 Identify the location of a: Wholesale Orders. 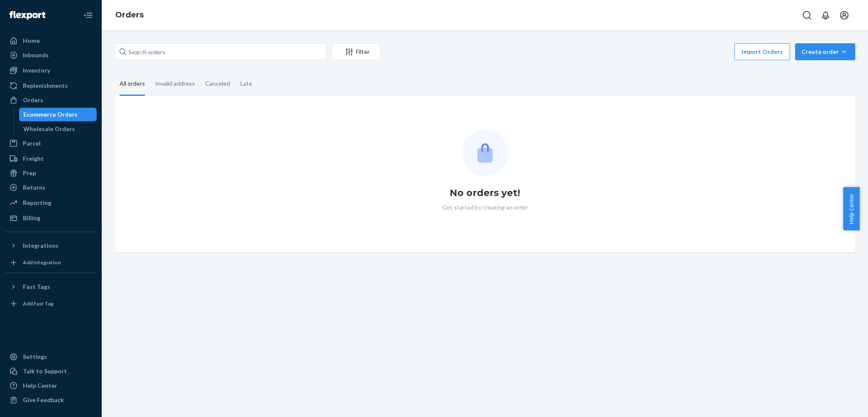
(58, 129).